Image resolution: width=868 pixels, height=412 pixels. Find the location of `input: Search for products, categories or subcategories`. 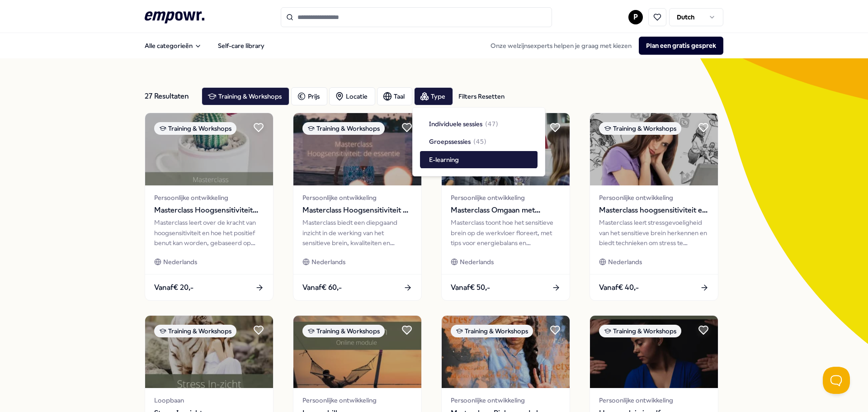

input: Search for products, categories or subcategories is located at coordinates (417, 17).